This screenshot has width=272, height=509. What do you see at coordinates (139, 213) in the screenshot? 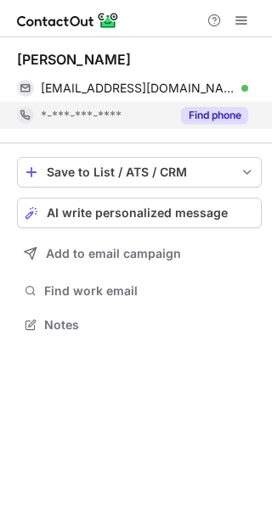
I see `button: AI write personalized message` at bounding box center [139, 213].